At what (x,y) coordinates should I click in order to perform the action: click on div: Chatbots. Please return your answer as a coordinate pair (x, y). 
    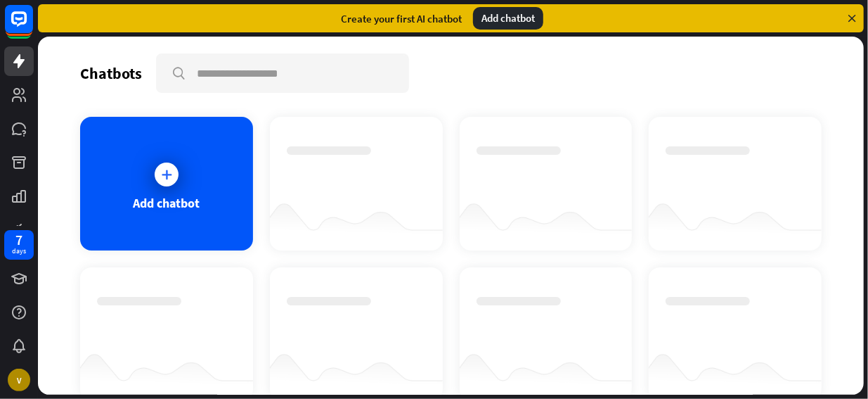
    Looking at the image, I should click on (111, 73).